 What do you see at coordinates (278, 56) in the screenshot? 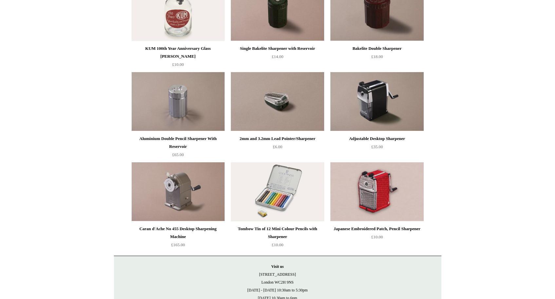
I see `span: £14.00` at bounding box center [278, 56].